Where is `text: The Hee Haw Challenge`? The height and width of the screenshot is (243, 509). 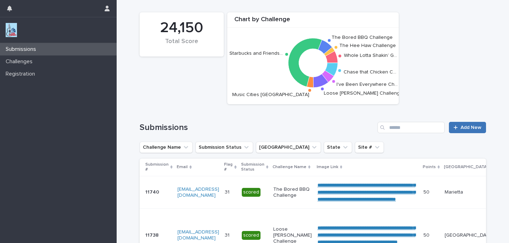 text: The Hee Haw Challenge is located at coordinates (367, 45).